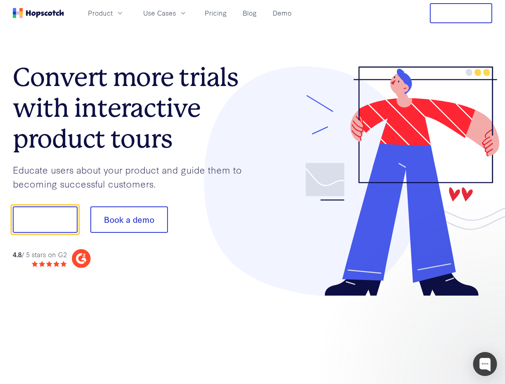 The height and width of the screenshot is (384, 505). I want to click on a: Pricing, so click(216, 13).